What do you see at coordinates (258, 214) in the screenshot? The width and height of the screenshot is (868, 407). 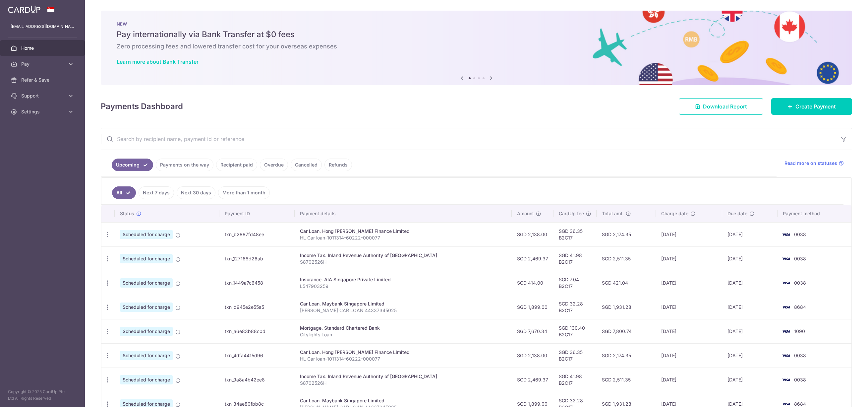 I see `th: Payment ID` at bounding box center [258, 214].